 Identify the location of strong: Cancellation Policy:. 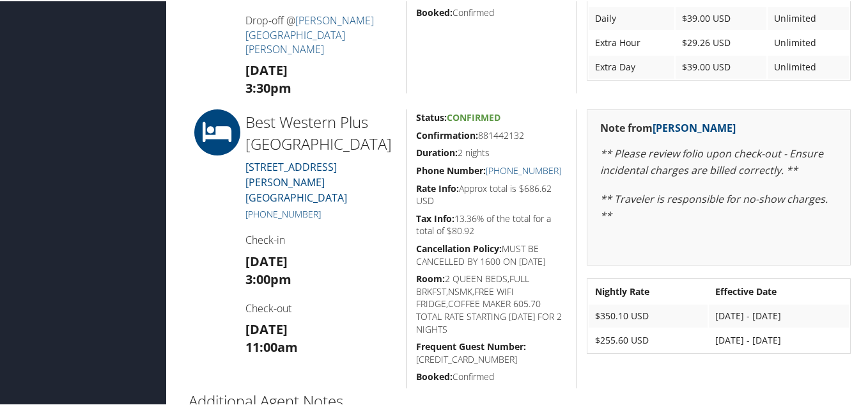
(459, 247).